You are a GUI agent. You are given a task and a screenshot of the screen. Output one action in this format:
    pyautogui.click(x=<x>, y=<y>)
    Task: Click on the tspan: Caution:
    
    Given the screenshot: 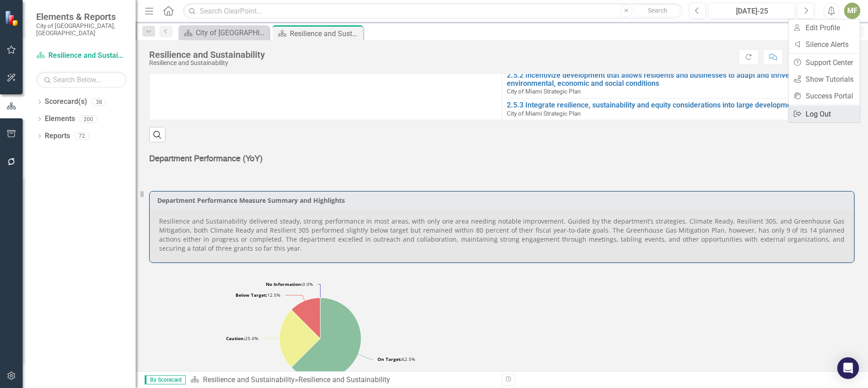 What is the action you would take?
    pyautogui.click(x=236, y=339)
    